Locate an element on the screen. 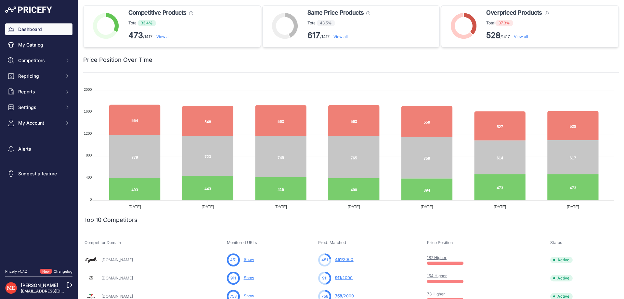 The height and width of the screenshot is (299, 624). tspan: 0 is located at coordinates (91, 199).